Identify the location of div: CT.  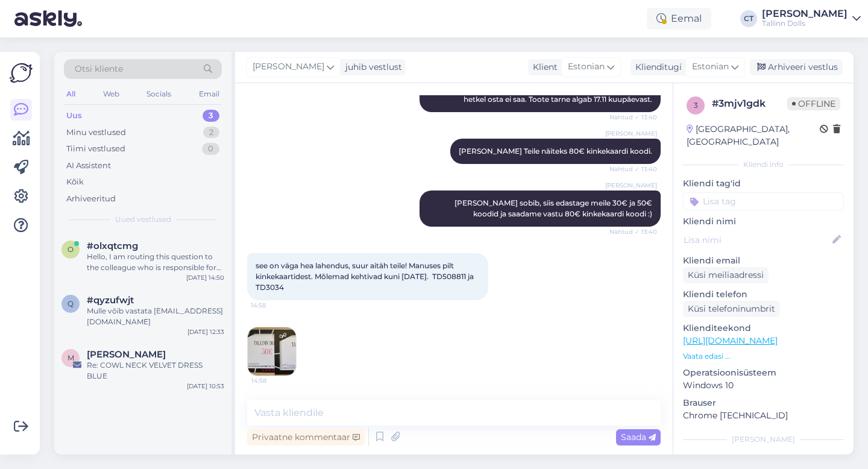
(749, 19).